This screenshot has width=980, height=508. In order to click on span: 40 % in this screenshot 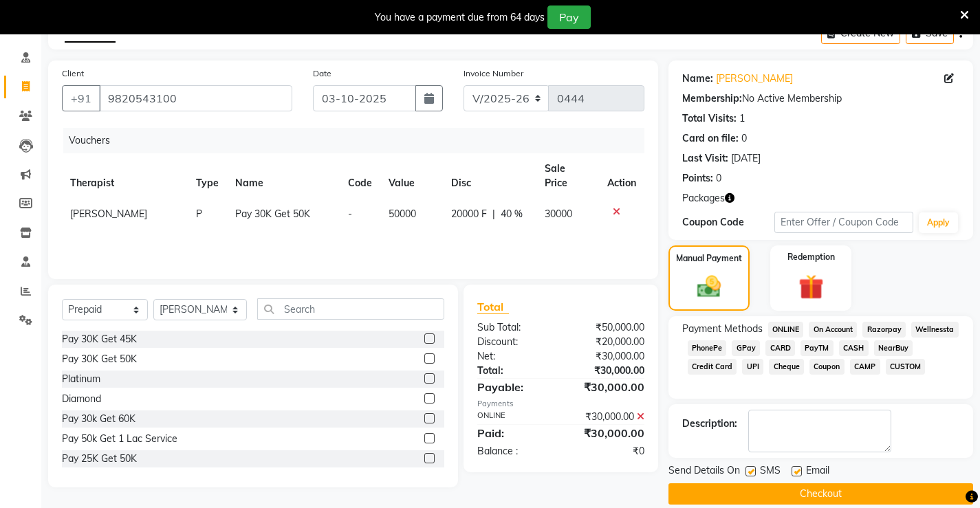, I will do `click(511, 214)`.